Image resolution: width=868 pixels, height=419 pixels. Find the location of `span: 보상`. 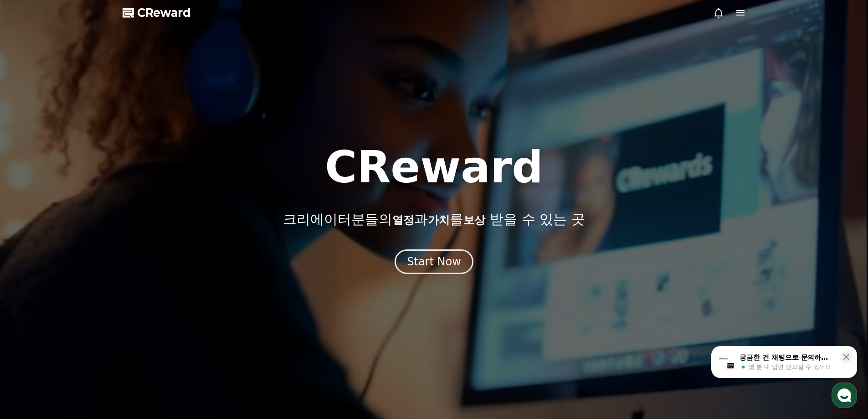

span: 보상 is located at coordinates (474, 220).